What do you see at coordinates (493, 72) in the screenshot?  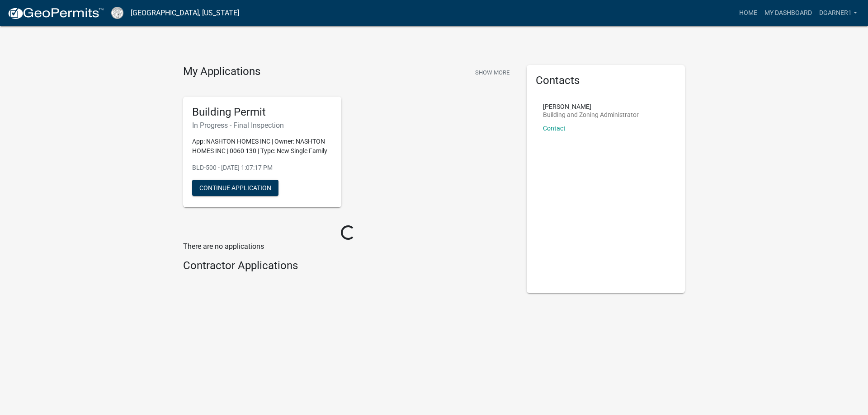 I see `button: Show More` at bounding box center [493, 72].